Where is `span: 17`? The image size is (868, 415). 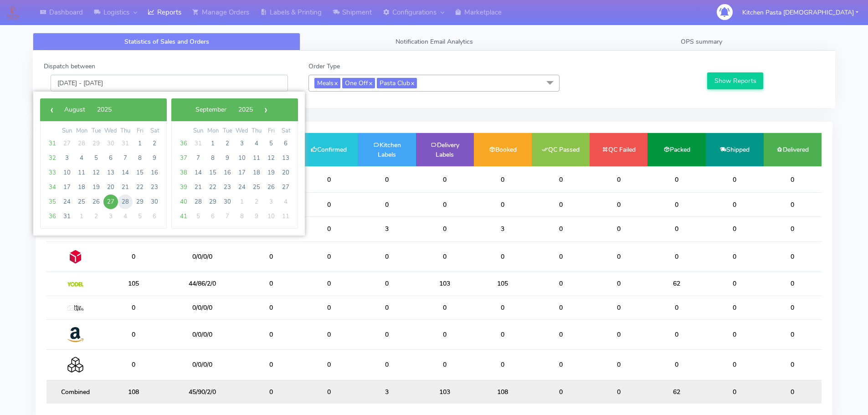
span: 17 is located at coordinates (67, 187).